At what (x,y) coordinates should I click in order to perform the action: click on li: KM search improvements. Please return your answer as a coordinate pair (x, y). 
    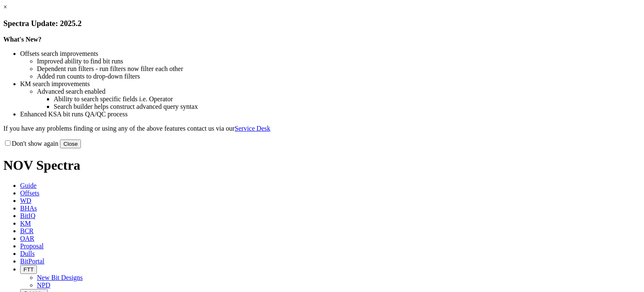
    Looking at the image, I should click on (330, 84).